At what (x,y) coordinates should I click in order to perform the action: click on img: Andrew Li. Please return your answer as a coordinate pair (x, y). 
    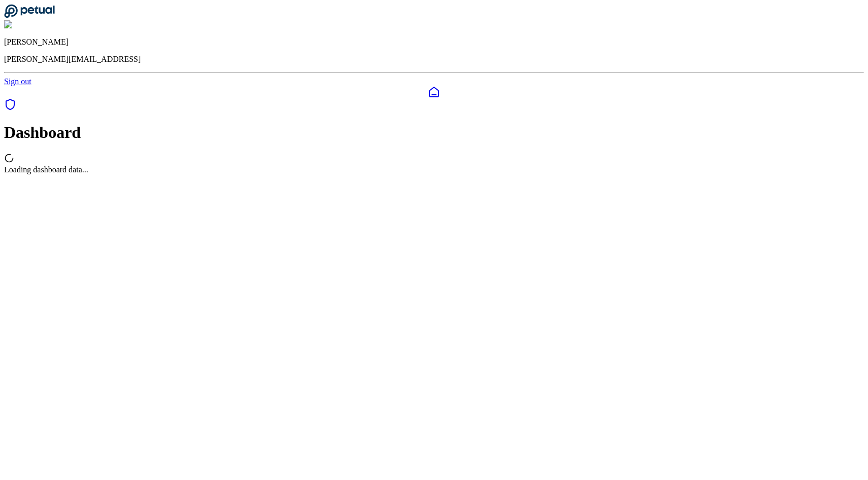
    Looking at the image, I should click on (26, 25).